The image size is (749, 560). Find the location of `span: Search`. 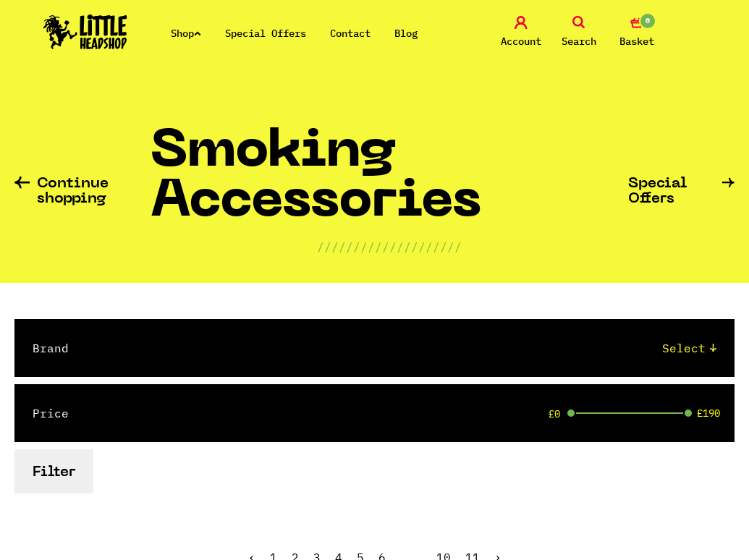

span: Search is located at coordinates (579, 41).